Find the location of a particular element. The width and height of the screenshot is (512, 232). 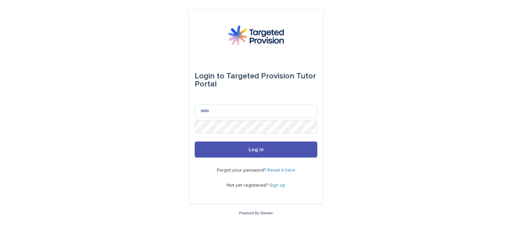

img: M5nRWzHhSzIhMunXDL62 is located at coordinates (256, 35).